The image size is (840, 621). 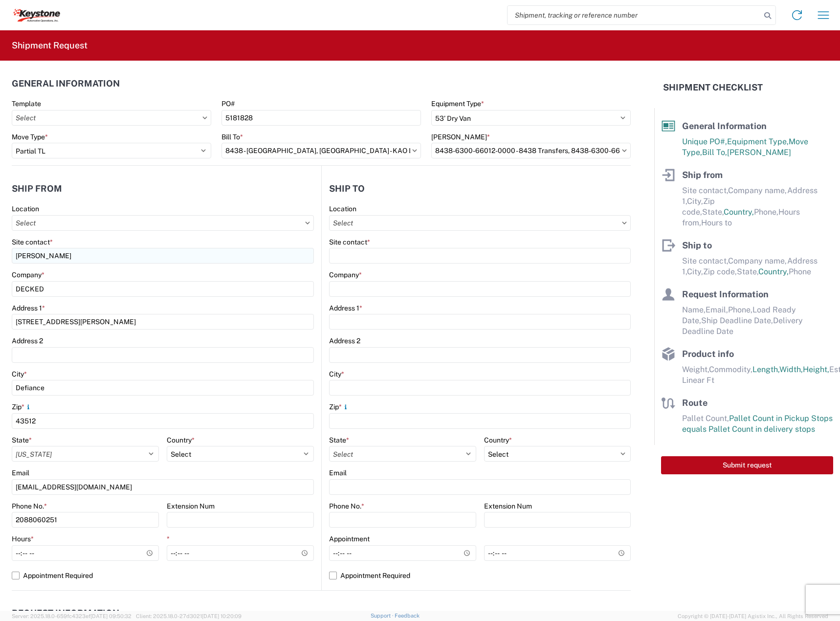 What do you see at coordinates (717, 310) in the screenshot?
I see `span: Email,` at bounding box center [717, 310].